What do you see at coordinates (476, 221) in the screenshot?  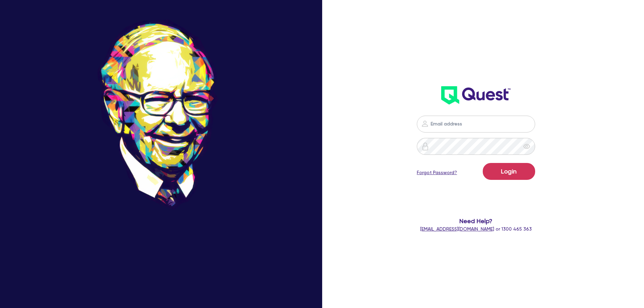 I see `span: Need Help?` at bounding box center [476, 221].